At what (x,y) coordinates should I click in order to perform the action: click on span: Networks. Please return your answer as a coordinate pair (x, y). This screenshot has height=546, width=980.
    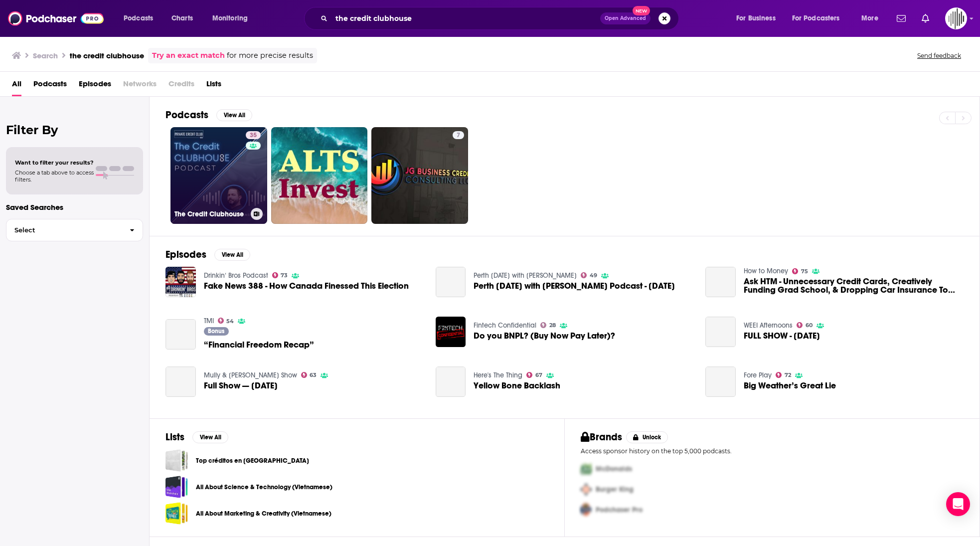
    Looking at the image, I should click on (140, 86).